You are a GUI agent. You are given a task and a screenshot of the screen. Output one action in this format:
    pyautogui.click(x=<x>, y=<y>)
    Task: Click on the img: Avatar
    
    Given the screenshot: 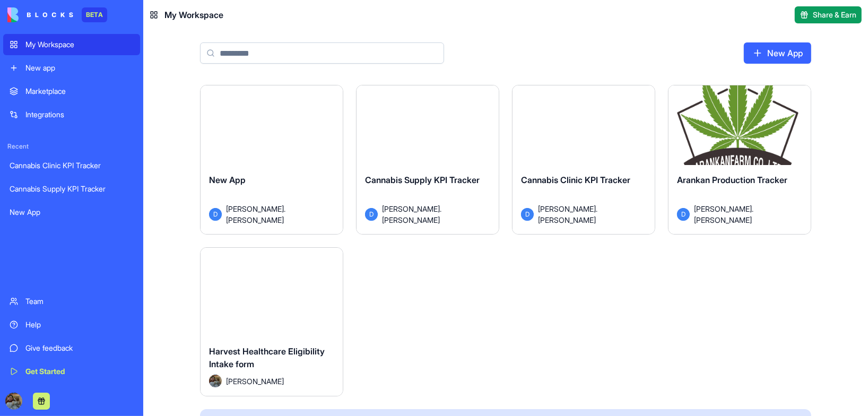 What is the action you would take?
    pyautogui.click(x=215, y=381)
    